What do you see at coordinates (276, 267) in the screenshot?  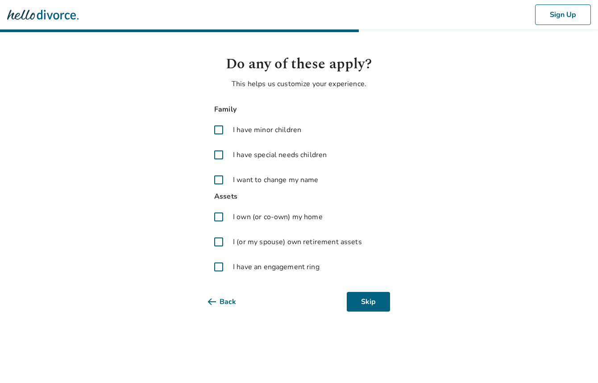 I see `span: I have an engagement ring` at bounding box center [276, 267].